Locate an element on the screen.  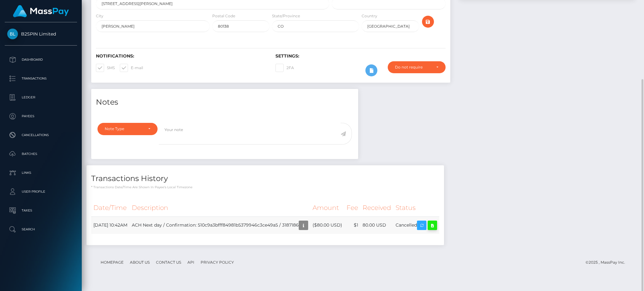
td: $1 is located at coordinates (352, 225).